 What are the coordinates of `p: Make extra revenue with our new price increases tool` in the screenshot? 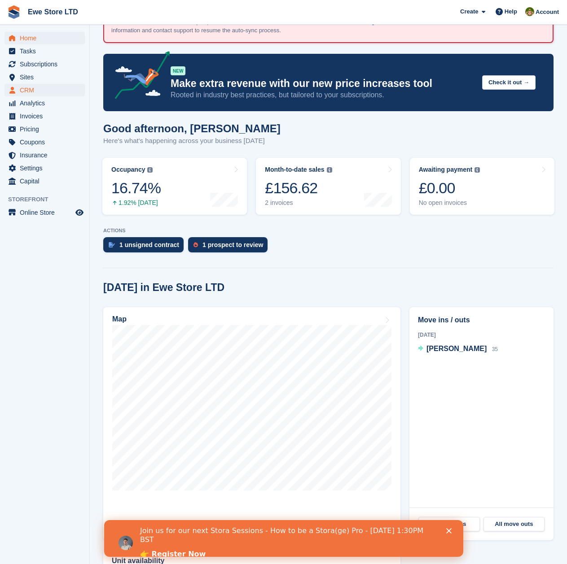 It's located at (323, 83).